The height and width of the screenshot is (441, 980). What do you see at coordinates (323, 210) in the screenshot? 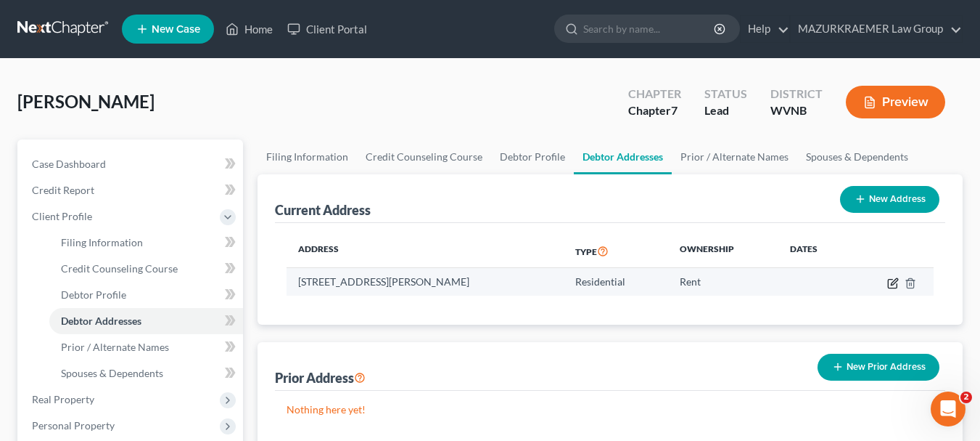
I see `div: Current Address` at bounding box center [323, 210].